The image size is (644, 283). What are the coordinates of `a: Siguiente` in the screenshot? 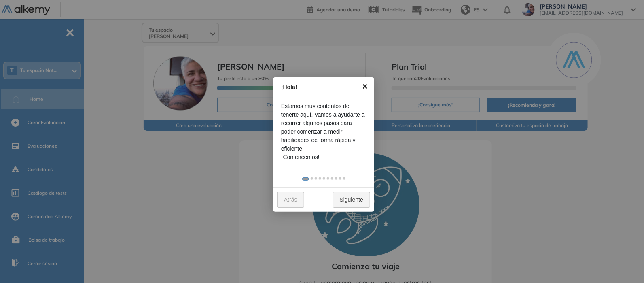 It's located at (351, 200).